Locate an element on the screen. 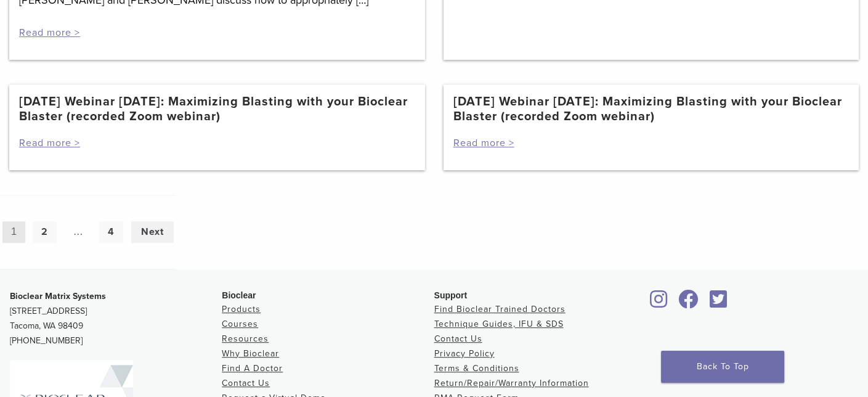 This screenshot has width=868, height=397. a: Back To Top is located at coordinates (722, 366).